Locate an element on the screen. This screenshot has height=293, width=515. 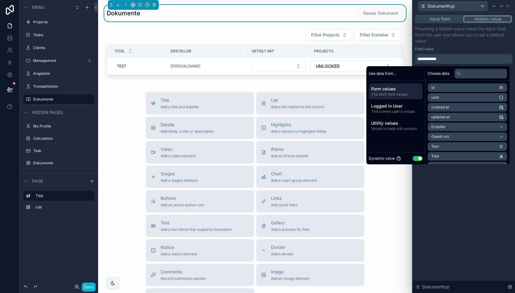
button: HighlightsAdd a section to highlights fields is located at coordinates (310, 128).